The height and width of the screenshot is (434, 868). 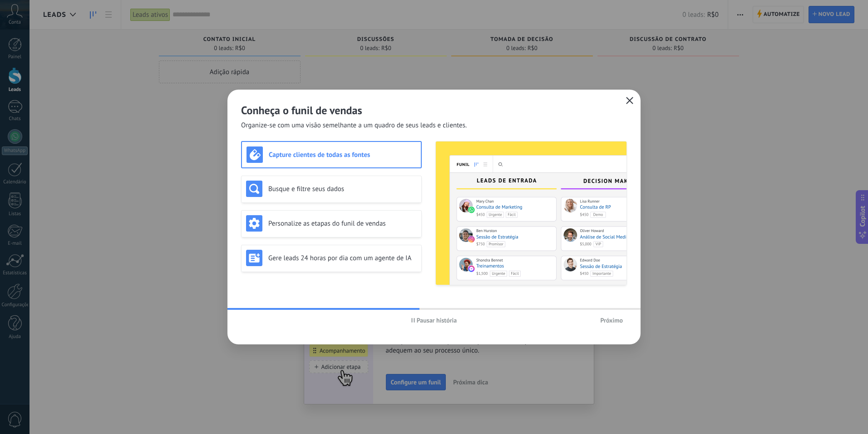 I want to click on h3: Busque e filtre seus dados, so click(x=343, y=189).